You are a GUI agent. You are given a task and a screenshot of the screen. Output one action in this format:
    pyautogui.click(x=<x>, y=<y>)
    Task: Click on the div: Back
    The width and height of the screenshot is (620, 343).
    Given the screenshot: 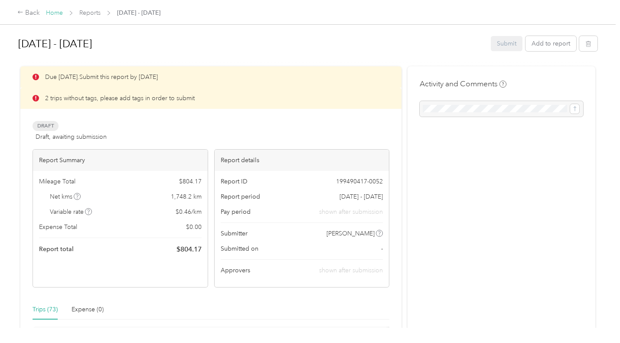 What is the action you would take?
    pyautogui.click(x=29, y=13)
    